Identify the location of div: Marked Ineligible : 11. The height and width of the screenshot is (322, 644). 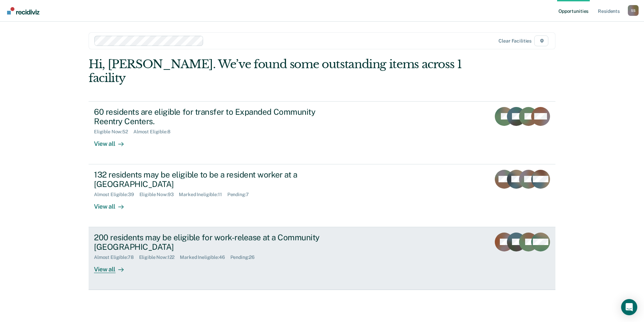
(203, 194).